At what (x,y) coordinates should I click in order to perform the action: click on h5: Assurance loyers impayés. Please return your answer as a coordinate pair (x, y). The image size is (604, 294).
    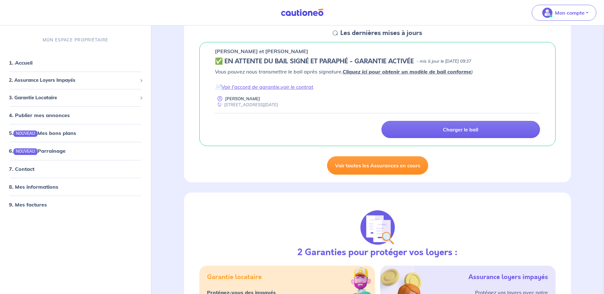
    Looking at the image, I should click on (509, 278).